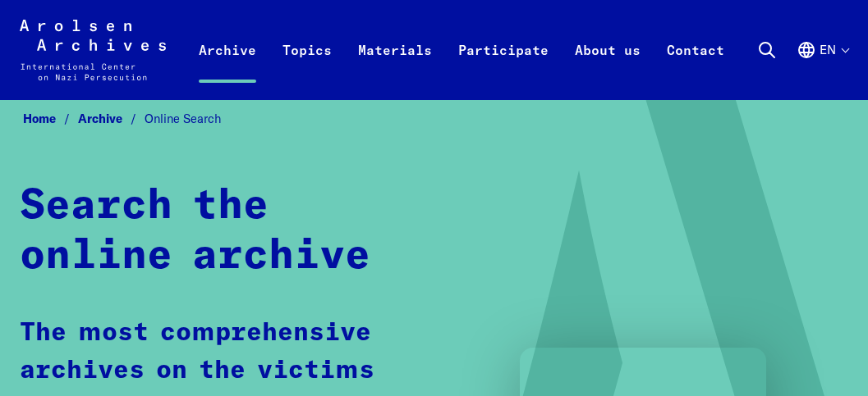 This screenshot has width=868, height=396. What do you see at coordinates (822, 67) in the screenshot?
I see `button: English, language selection` at bounding box center [822, 67].